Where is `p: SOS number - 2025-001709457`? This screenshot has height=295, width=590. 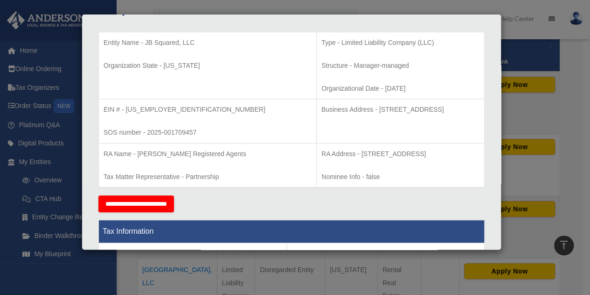 p: SOS number - 2025-001709457 is located at coordinates (208, 132).